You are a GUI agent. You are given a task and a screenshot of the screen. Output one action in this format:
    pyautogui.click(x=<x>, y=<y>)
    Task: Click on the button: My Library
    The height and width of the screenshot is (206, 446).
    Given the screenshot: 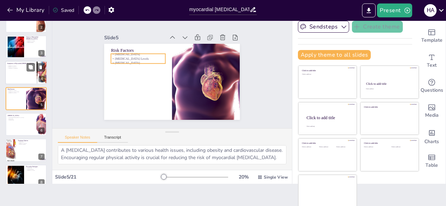 What is the action you would take?
    pyautogui.click(x=26, y=10)
    